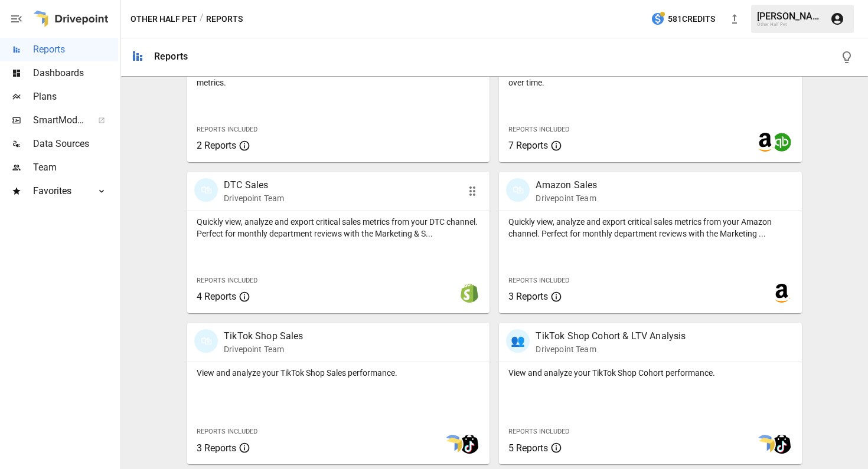 The image size is (868, 469). I want to click on span: SmartModel, so click(59, 120).